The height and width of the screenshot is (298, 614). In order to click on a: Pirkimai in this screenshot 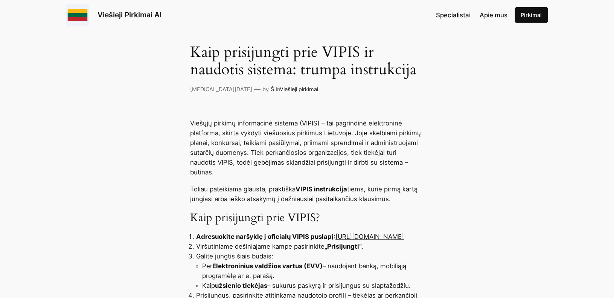, I will do `click(532, 15)`.